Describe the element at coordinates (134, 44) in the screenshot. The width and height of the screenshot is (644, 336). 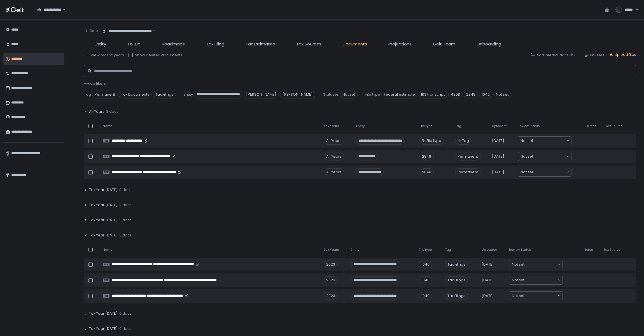
I see `span: To-Do` at that location.